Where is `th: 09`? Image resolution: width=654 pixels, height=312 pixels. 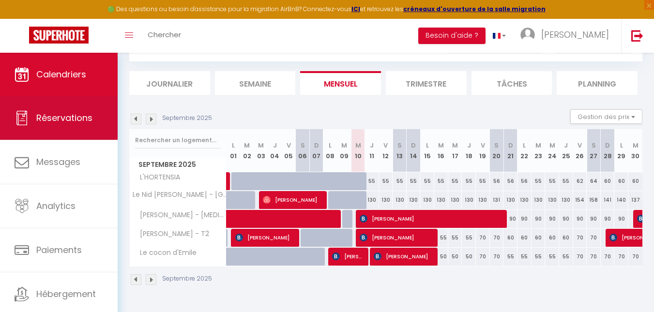
th: 09 is located at coordinates (344, 150).